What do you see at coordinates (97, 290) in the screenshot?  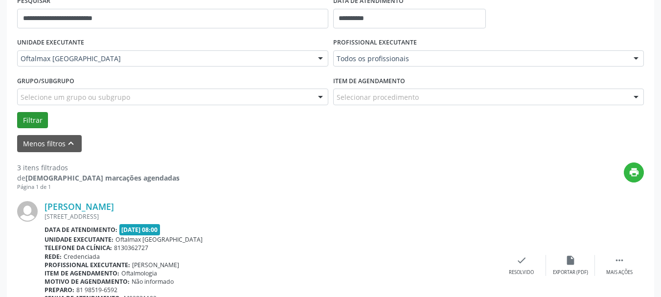 I see `span: 81 98519-6592` at bounding box center [97, 290].